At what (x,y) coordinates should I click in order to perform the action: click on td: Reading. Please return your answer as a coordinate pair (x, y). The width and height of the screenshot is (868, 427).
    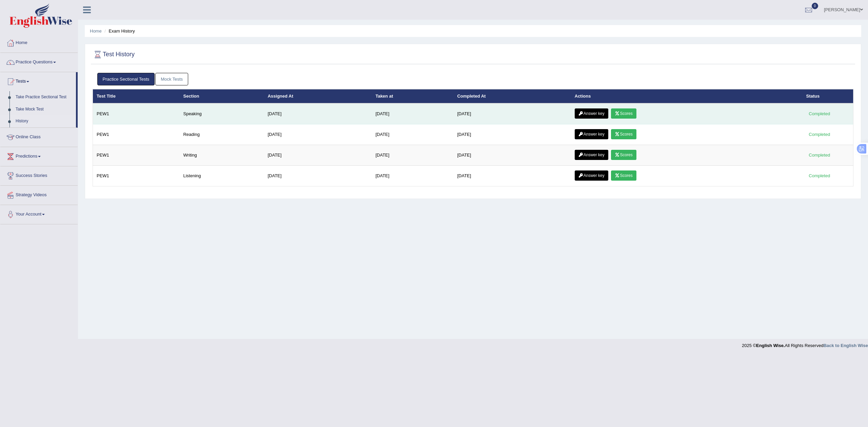
    Looking at the image, I should click on (222, 135).